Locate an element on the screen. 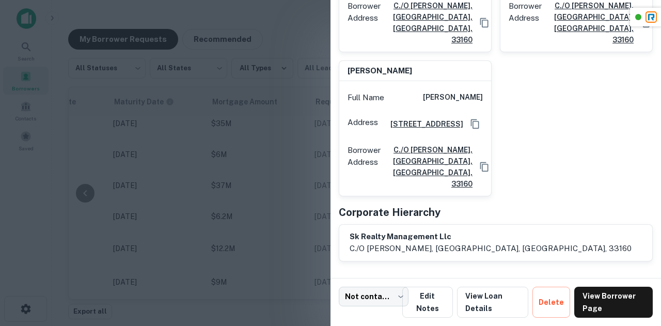 This screenshot has height=326, width=661. div: Not contacted is located at coordinates (373, 296).